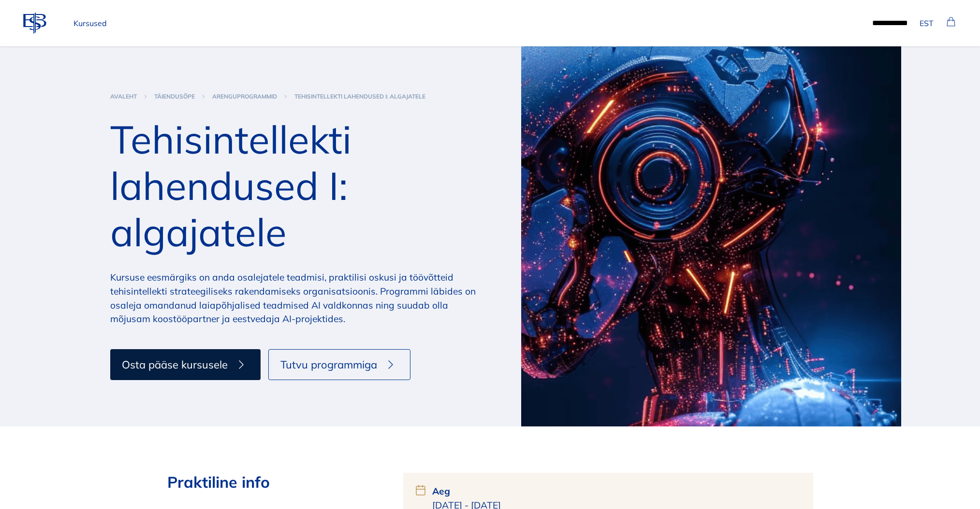 The height and width of the screenshot is (509, 980). Describe the element at coordinates (616, 492) in the screenshot. I see `p: Aeg` at that location.